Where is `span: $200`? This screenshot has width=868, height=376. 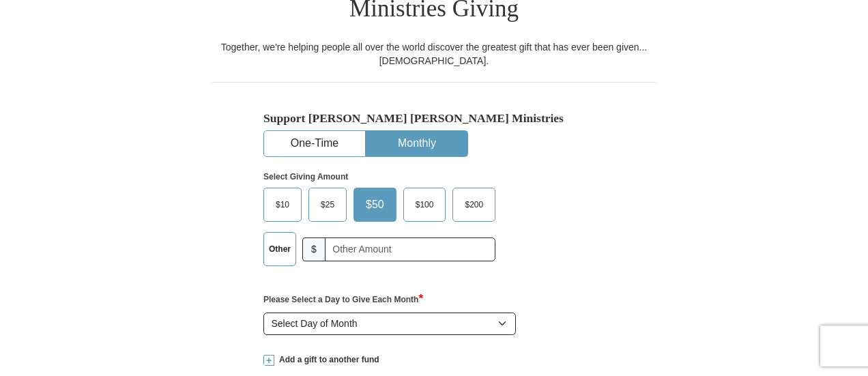 span: $200 is located at coordinates (474, 205).